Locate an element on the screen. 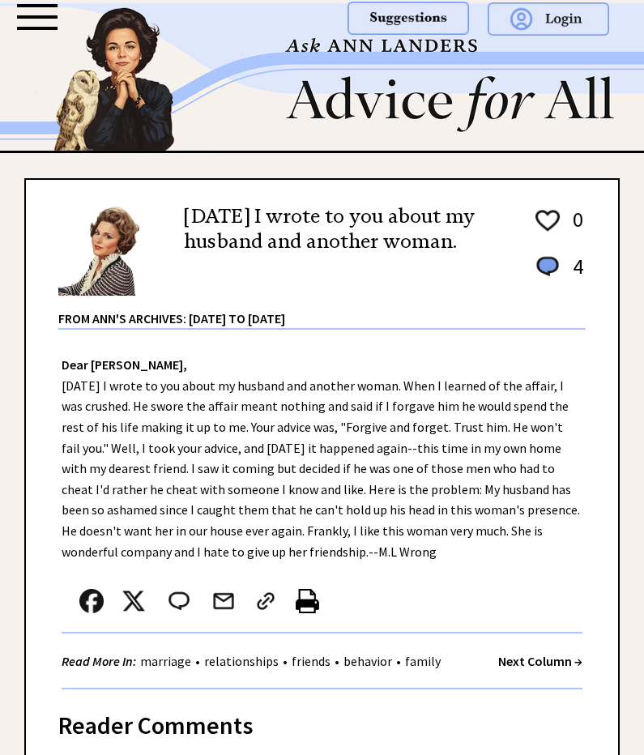 The image size is (644, 755). img: facebook.png is located at coordinates (92, 601).